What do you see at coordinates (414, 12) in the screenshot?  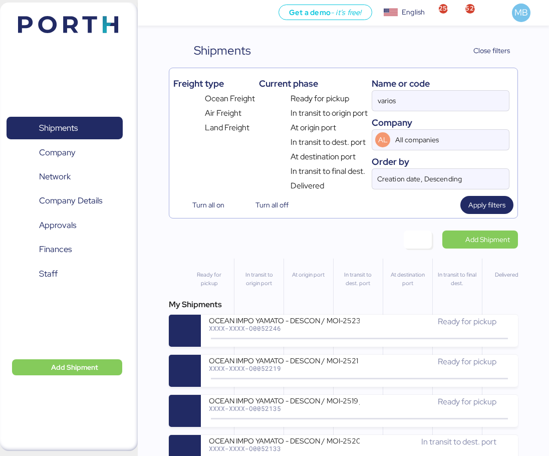 I see `div: English` at bounding box center [414, 12].